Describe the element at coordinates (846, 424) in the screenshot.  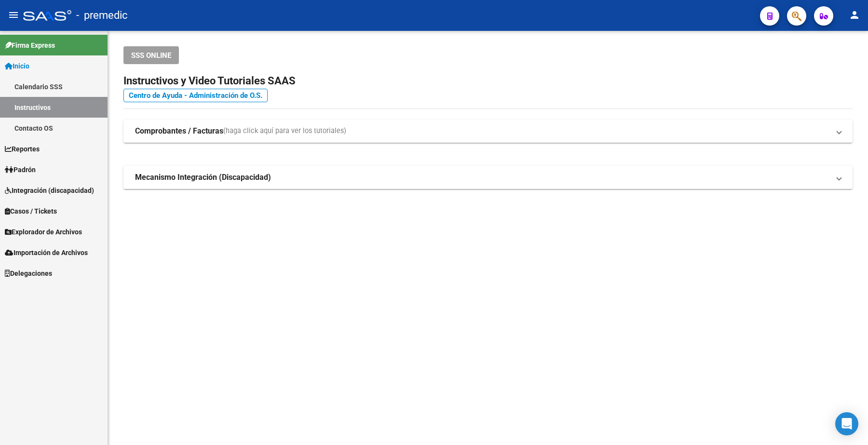
I see `div: Open Intercom Messenger` at that location.